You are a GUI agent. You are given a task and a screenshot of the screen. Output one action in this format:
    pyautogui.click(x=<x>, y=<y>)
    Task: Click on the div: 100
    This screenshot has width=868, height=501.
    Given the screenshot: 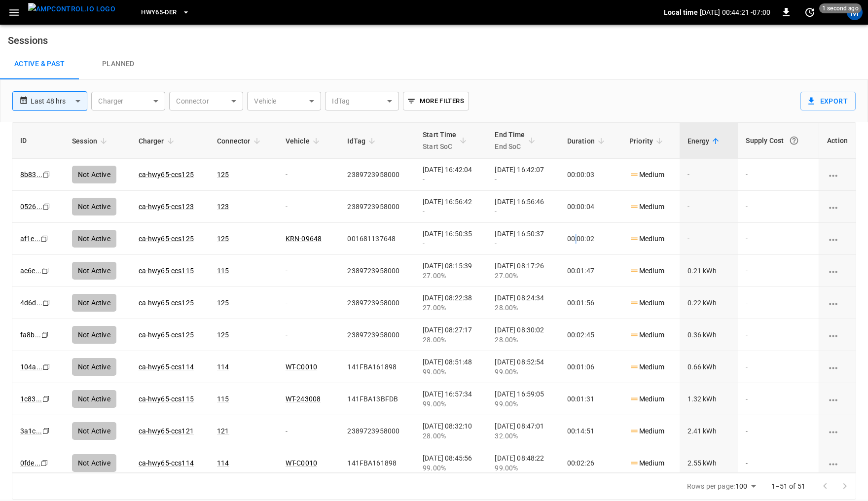 What is the action you would take?
    pyautogui.click(x=747, y=487)
    